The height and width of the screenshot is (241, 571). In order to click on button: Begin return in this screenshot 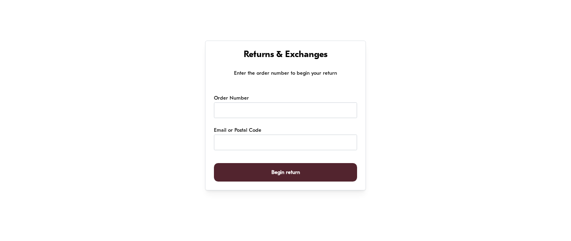, I will do `click(285, 172)`.